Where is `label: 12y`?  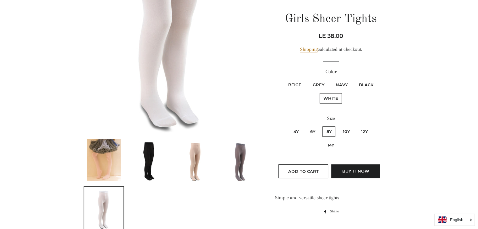 label: 12y is located at coordinates (364, 132).